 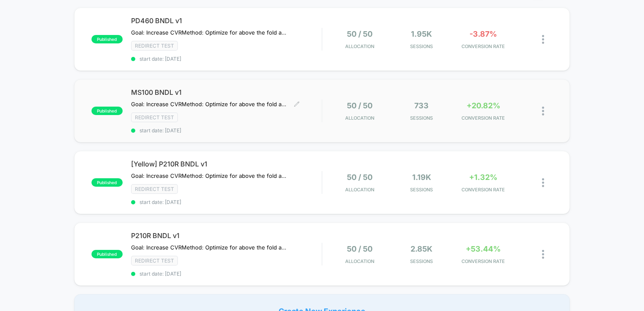 What do you see at coordinates (226, 235) in the screenshot?
I see `span: P210R BNDL v1` at bounding box center [226, 235].